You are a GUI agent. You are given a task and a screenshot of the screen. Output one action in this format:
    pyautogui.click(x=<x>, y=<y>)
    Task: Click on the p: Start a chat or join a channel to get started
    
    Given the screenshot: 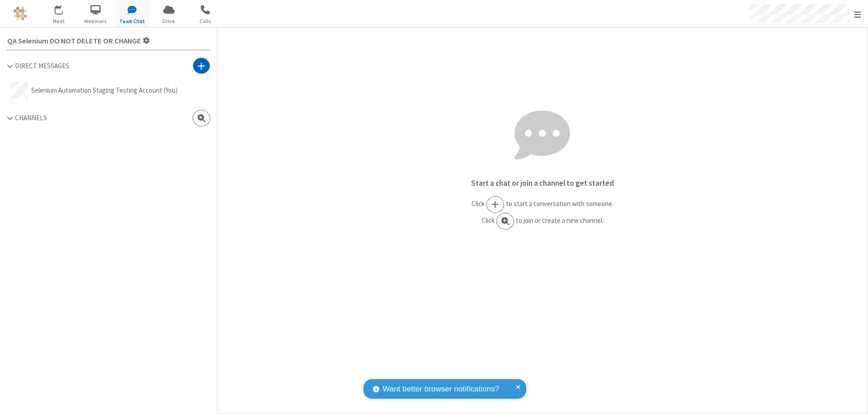 What is the action you would take?
    pyautogui.click(x=542, y=184)
    